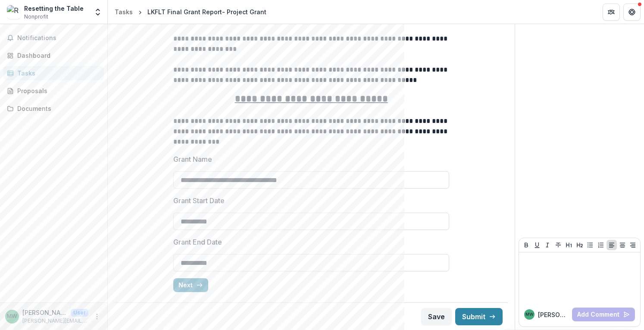 The image size is (644, 330). I want to click on button: Align Right, so click(633, 245).